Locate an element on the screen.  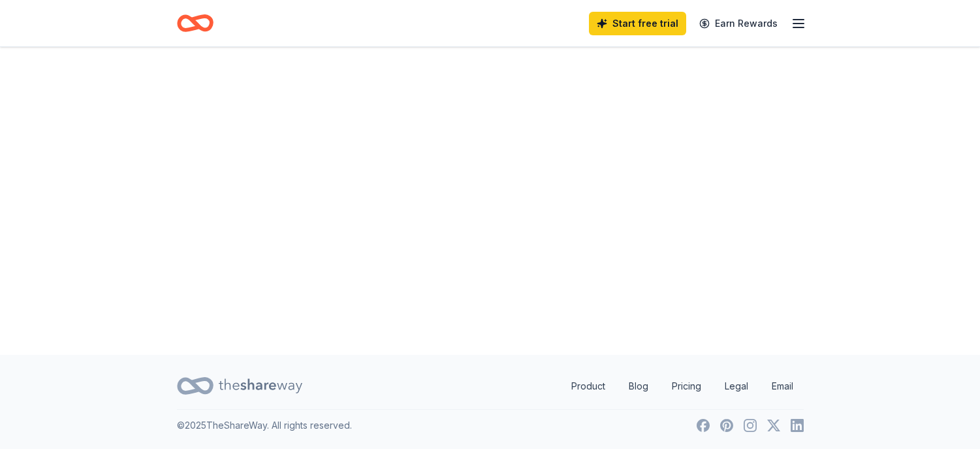
a: Pricing is located at coordinates (686, 386).